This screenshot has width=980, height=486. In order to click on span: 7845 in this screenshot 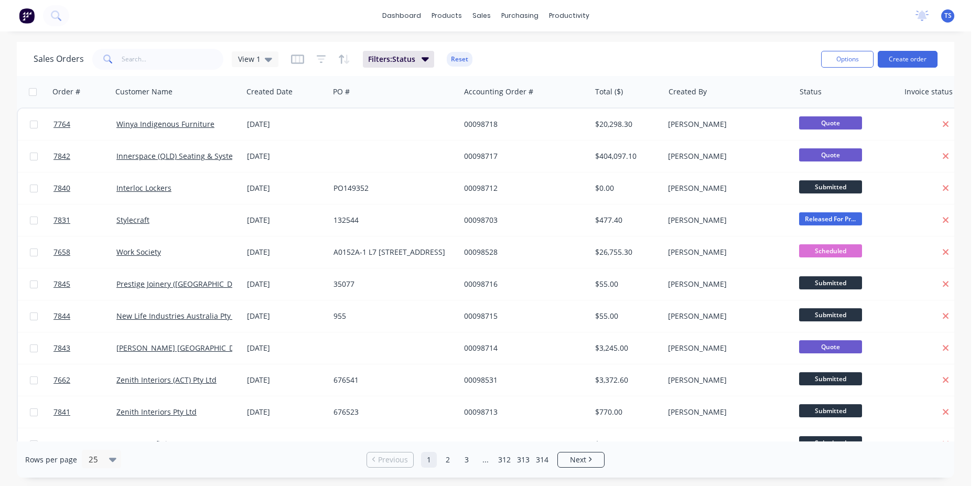, I will do `click(62, 284)`.